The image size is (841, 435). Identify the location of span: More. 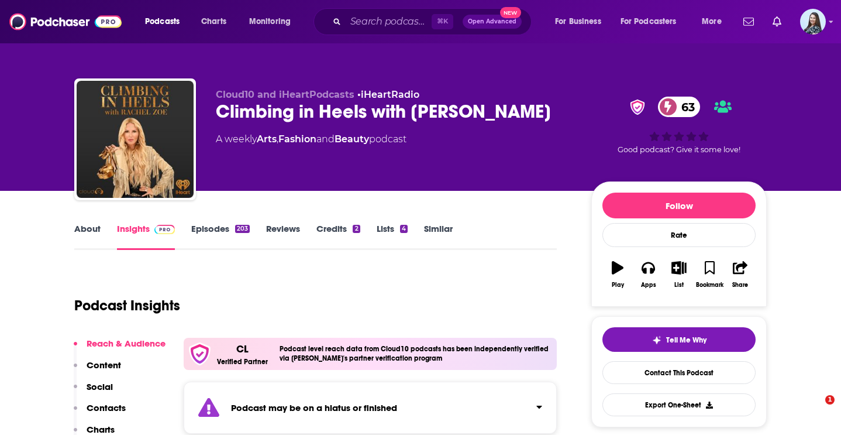
(712, 22).